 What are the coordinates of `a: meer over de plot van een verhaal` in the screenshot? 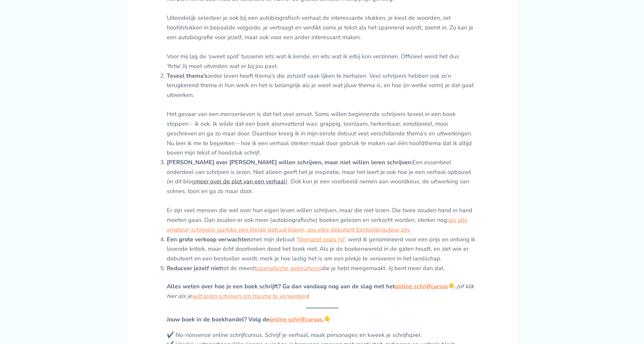 It's located at (240, 181).